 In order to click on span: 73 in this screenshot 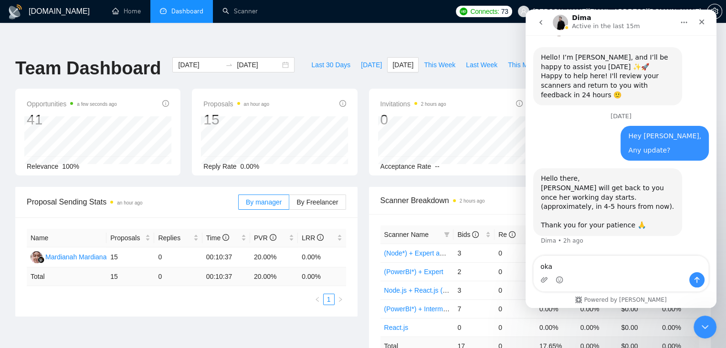, I will do `click(504, 11)`.